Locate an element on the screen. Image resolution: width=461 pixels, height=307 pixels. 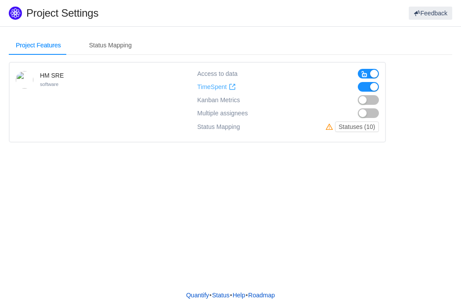
a: Roadmap is located at coordinates (261, 295).